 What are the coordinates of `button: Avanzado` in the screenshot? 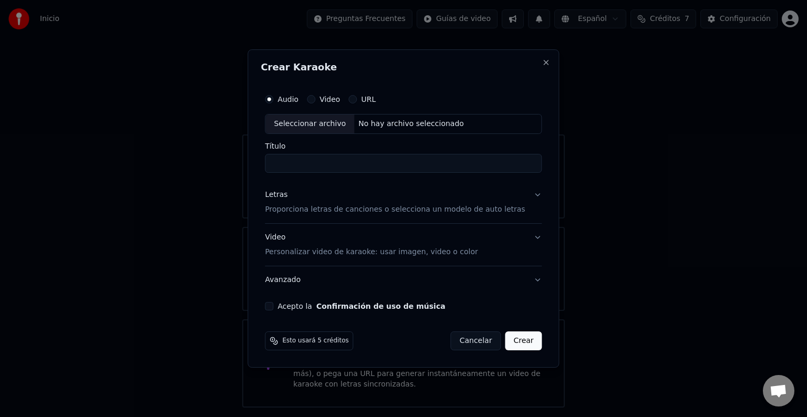 It's located at (403, 280).